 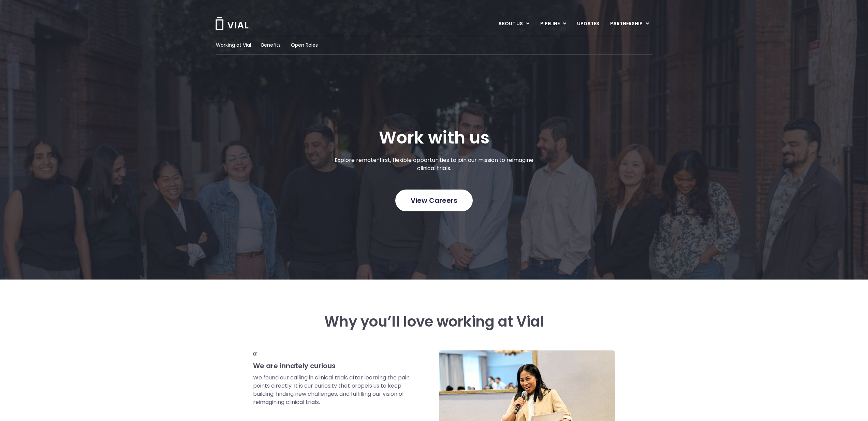 What do you see at coordinates (434, 164) in the screenshot?
I see `p: Explore remote-first, flexible opportunities to join our mission to reimagine clinical trials.` at bounding box center [434, 164].